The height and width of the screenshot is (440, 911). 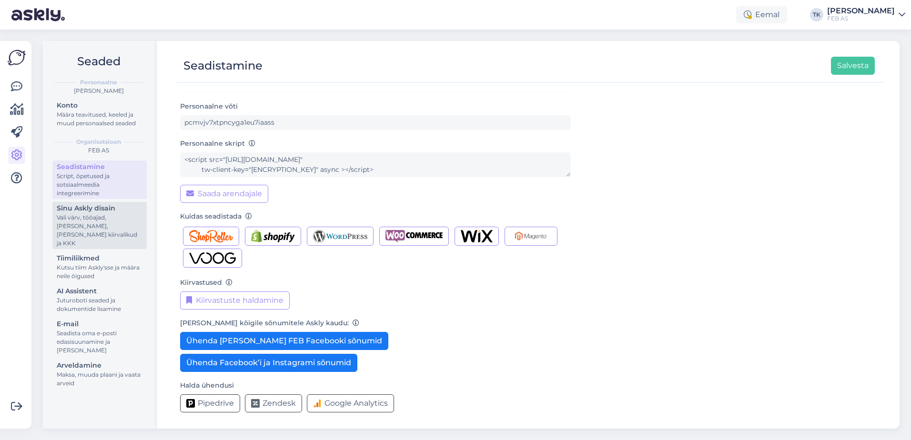 What do you see at coordinates (340, 236) in the screenshot?
I see `img: Wordpress` at bounding box center [340, 236].